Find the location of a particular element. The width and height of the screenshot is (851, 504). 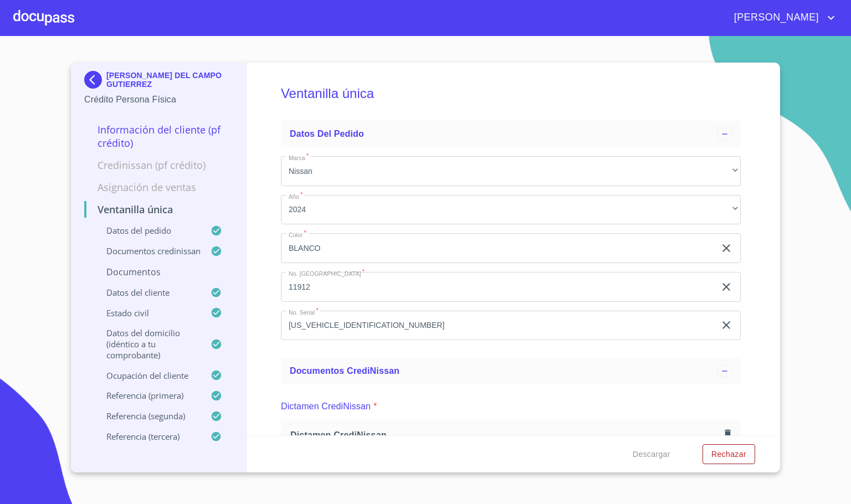

p: Ventanilla única is located at coordinates (159, 210).